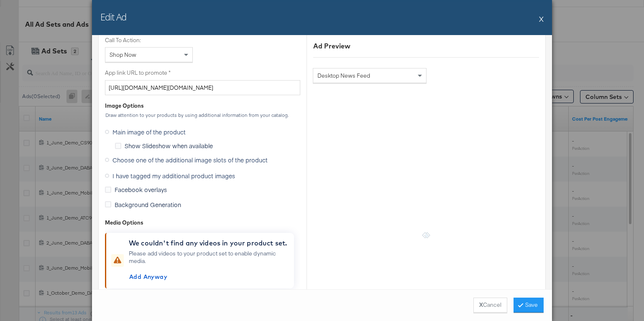 This screenshot has width=644, height=321. Describe the element at coordinates (124, 105) in the screenshot. I see `div: Image Options` at that location.